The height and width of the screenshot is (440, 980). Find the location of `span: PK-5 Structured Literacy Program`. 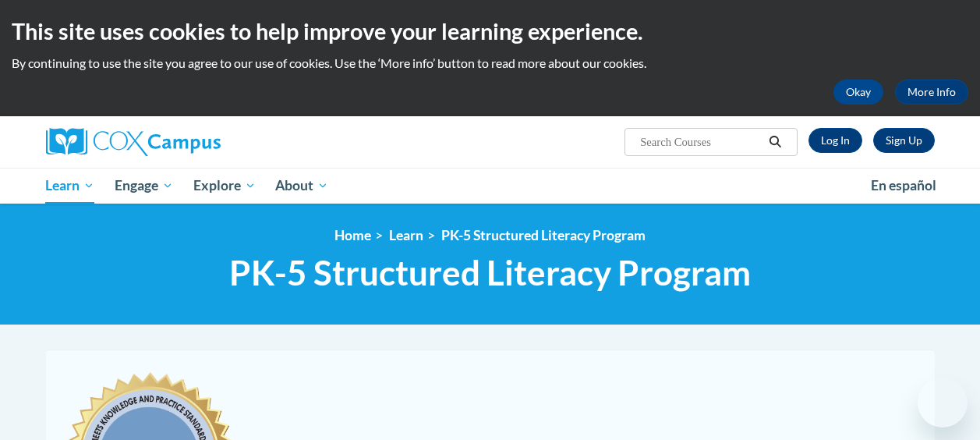

span: PK-5 Structured Literacy Program is located at coordinates (490, 272).